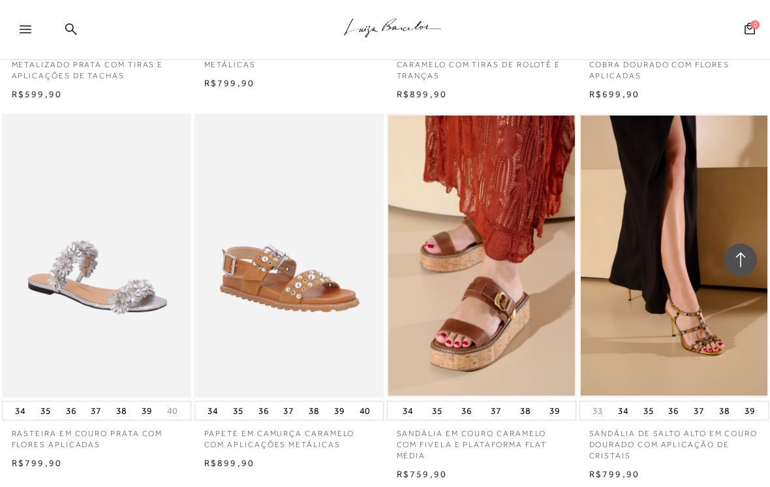 This screenshot has height=487, width=770. I want to click on a: SANDÁLIA EM COURO CARAMELO COM FIVELA E PLATAFORMA FLAT MÉDIA, so click(481, 440).